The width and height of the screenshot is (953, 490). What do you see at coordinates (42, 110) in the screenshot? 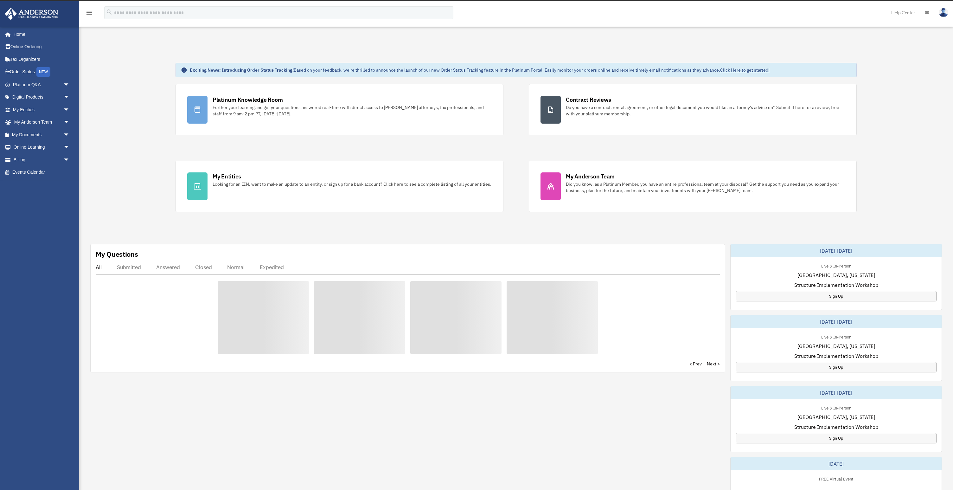
I see `a: My Entitiesarrow_drop_down` at bounding box center [42, 110].